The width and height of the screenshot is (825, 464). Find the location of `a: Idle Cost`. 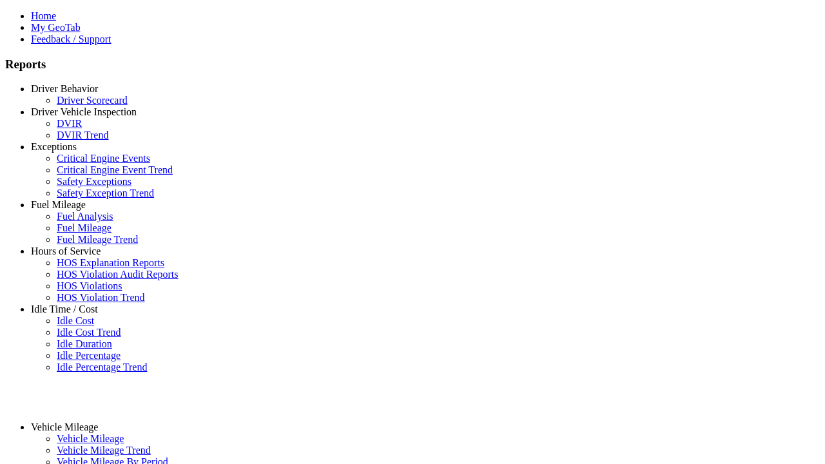

a: Idle Cost is located at coordinates (75, 320).